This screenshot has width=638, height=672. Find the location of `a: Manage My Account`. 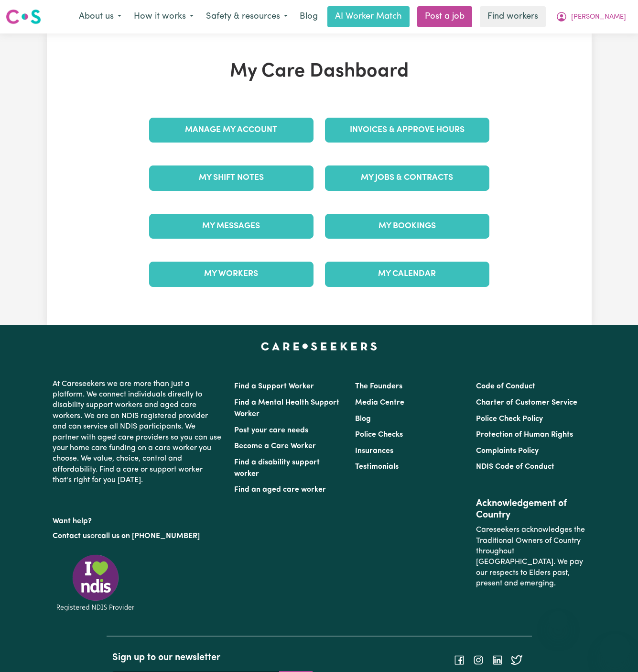

a: Manage My Account is located at coordinates (231, 130).